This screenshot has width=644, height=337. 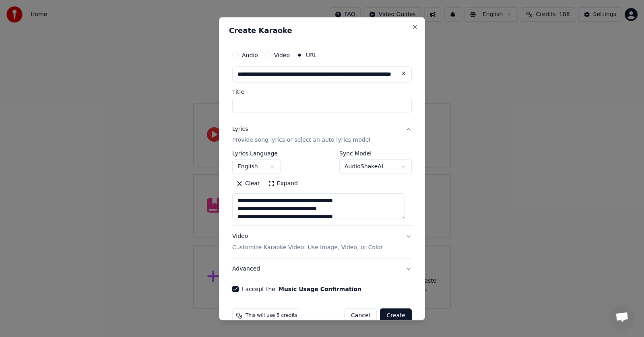 What do you see at coordinates (271, 316) in the screenshot?
I see `span: This will use 5 credits` at bounding box center [271, 316].